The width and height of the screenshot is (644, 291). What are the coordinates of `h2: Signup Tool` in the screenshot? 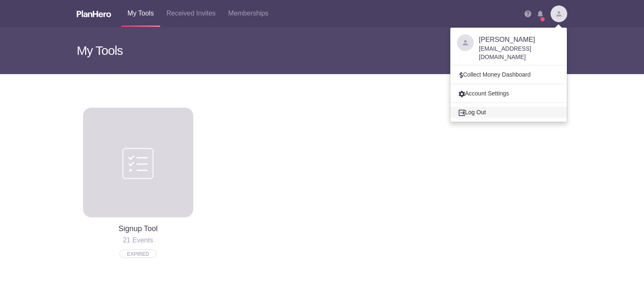 It's located at (138, 228).